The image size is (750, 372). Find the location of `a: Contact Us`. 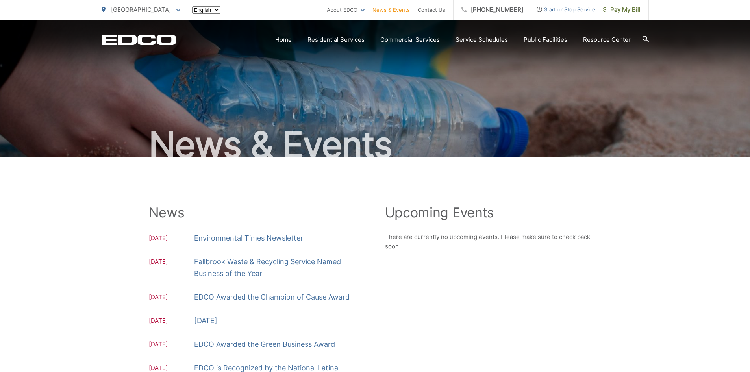

a: Contact Us is located at coordinates (432, 10).